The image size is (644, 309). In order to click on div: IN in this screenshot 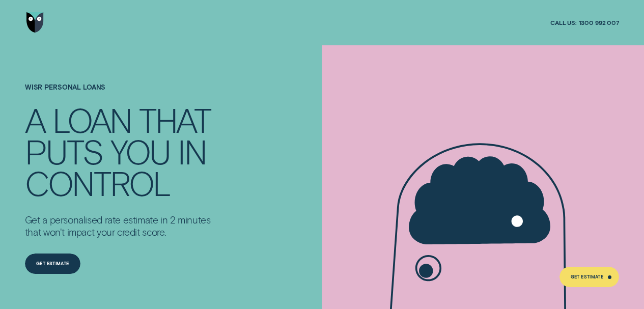, I will do `click(192, 151)`.